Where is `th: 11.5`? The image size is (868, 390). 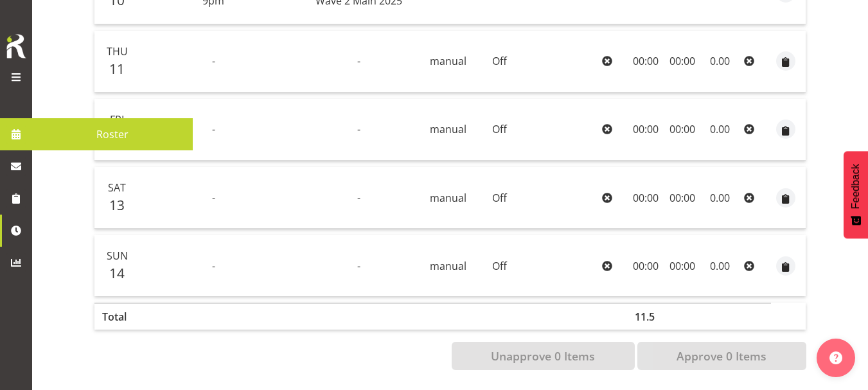
th: 11.5 is located at coordinates (646, 316).